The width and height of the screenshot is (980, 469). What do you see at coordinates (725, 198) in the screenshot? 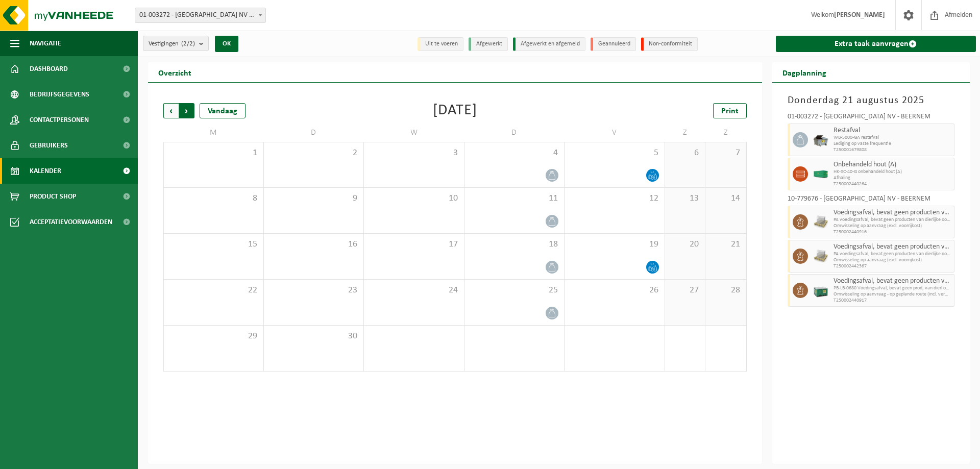
I see `span: 14` at bounding box center [725, 198].